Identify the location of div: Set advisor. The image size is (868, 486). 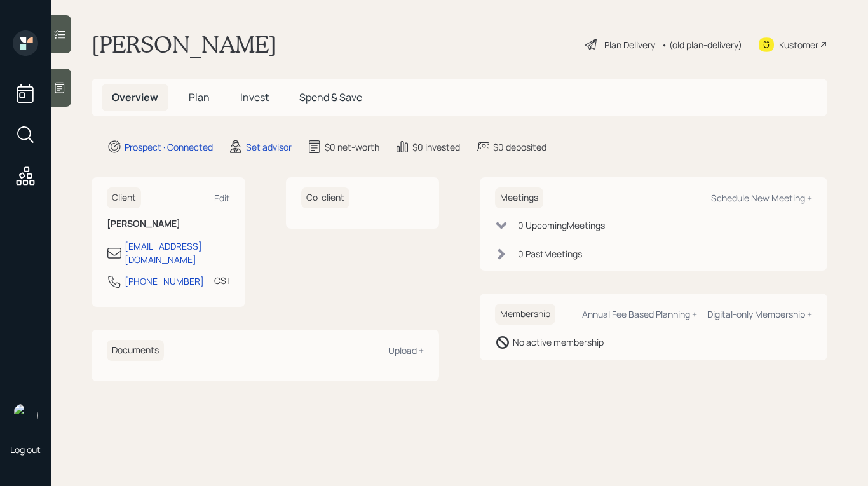
(269, 147).